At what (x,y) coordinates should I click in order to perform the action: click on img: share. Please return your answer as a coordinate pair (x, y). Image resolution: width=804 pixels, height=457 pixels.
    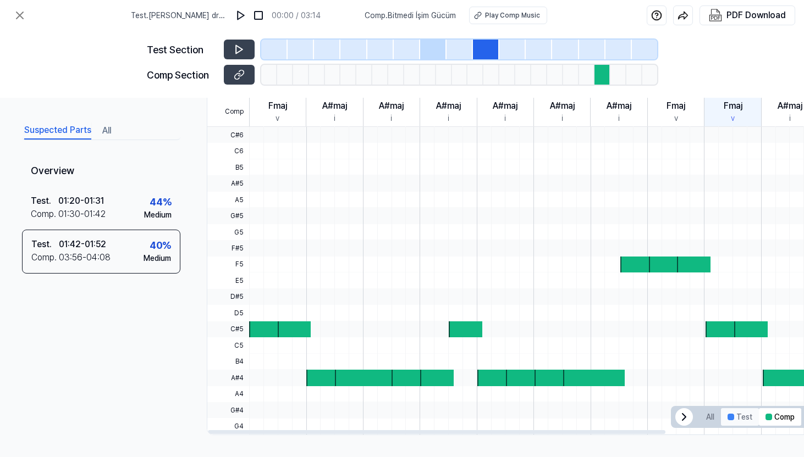
    Looking at the image, I should click on (683, 15).